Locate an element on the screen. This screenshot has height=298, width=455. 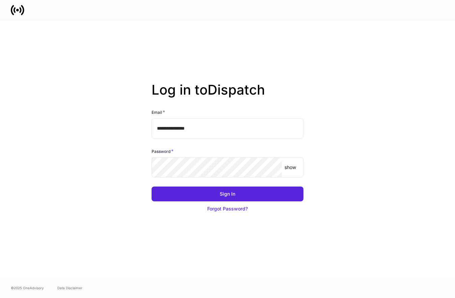
button: Sign In is located at coordinates (227, 194).